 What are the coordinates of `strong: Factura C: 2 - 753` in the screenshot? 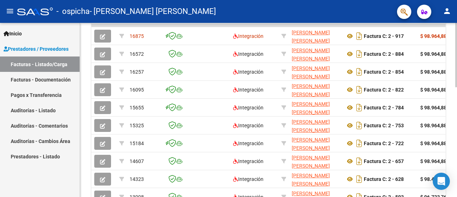 It's located at (384, 125).